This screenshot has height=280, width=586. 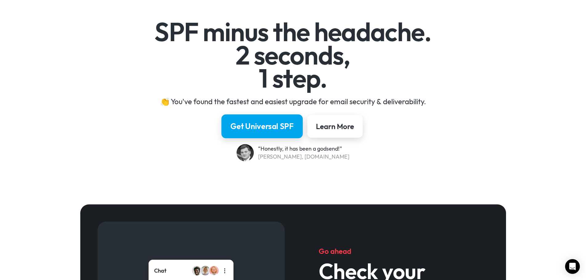 What do you see at coordinates (335, 126) in the screenshot?
I see `a: Learn More` at bounding box center [335, 126].